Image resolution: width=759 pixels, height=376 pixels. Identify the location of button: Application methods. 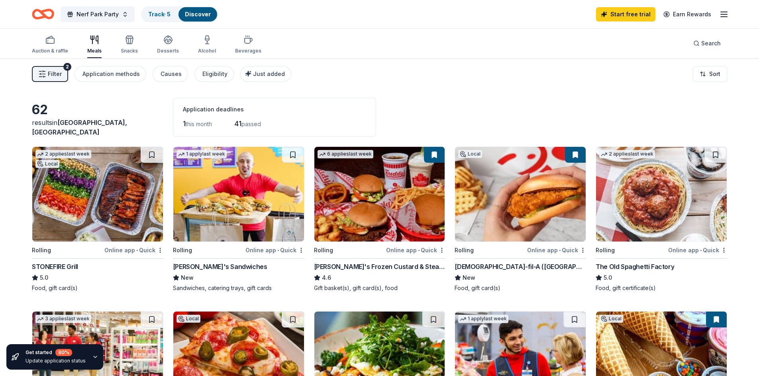
(110, 74).